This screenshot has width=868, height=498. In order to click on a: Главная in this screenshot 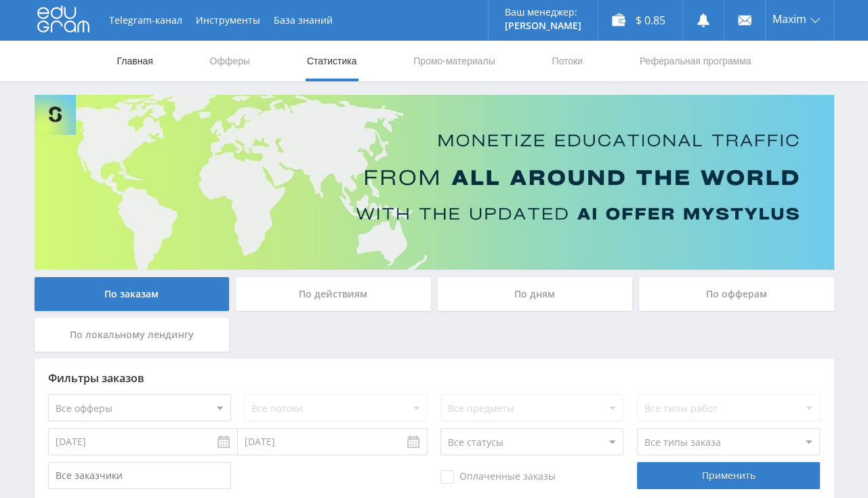, I will do `click(135, 61)`.